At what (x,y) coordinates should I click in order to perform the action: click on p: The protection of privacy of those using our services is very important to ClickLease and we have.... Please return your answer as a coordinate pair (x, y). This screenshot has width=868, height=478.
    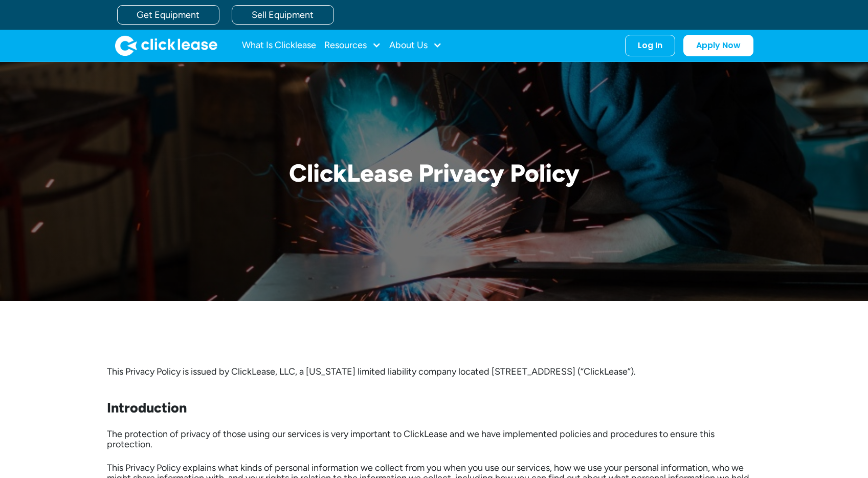
    Looking at the image, I should click on (434, 439).